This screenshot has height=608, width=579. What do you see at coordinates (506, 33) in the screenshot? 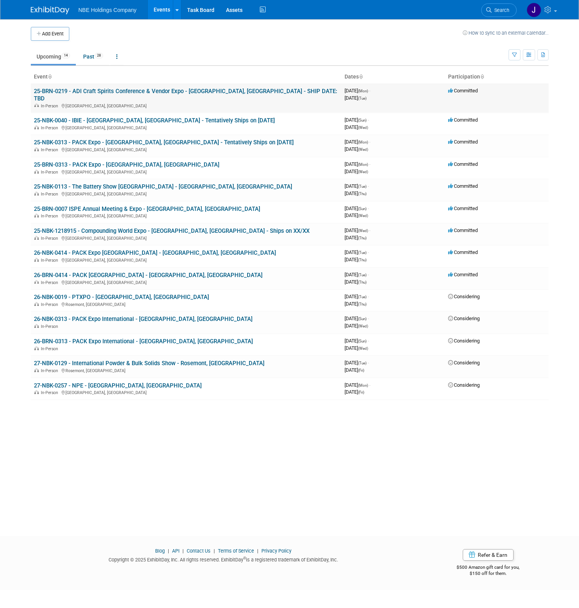
I see `a: How to sync to an external calendar...` at bounding box center [506, 33].